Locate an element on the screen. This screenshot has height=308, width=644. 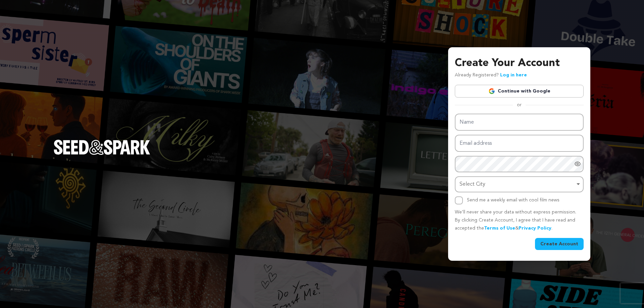
img: Google logo is located at coordinates (492, 91).